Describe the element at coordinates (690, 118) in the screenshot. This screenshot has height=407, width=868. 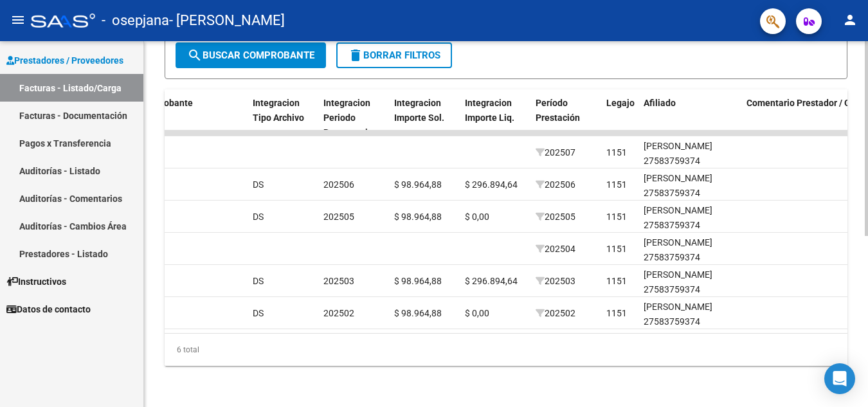
I see `datatable-header-cell: Afiliado` at that location.